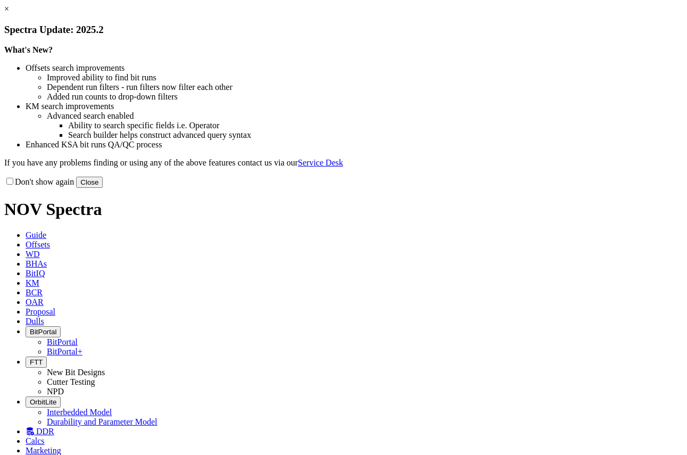 The height and width of the screenshot is (455, 687). What do you see at coordinates (45, 431) in the screenshot?
I see `span: DDR` at bounding box center [45, 431].